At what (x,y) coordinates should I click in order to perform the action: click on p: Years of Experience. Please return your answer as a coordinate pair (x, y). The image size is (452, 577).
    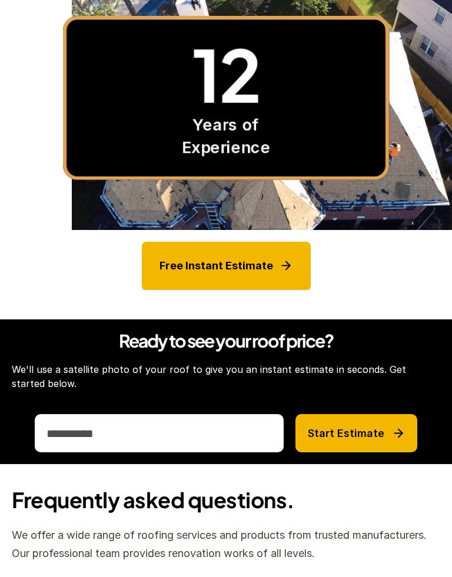
    Looking at the image, I should click on (226, 135).